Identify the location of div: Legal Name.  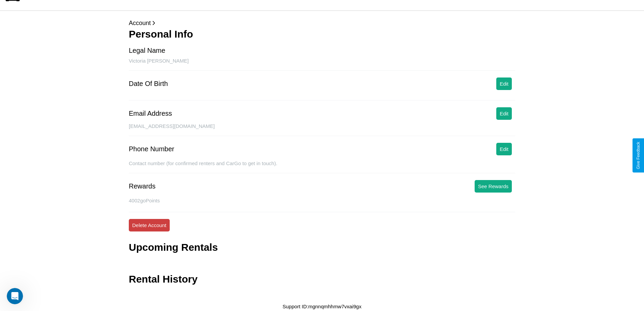
(147, 51).